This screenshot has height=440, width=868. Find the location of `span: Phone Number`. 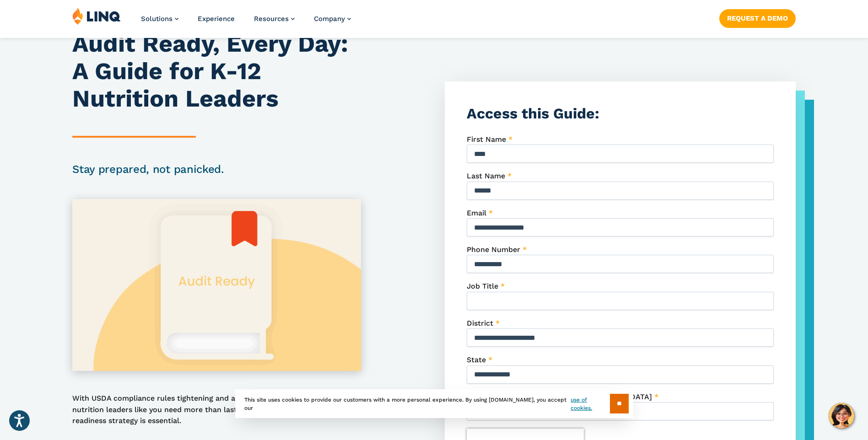

span: Phone Number is located at coordinates (493, 249).